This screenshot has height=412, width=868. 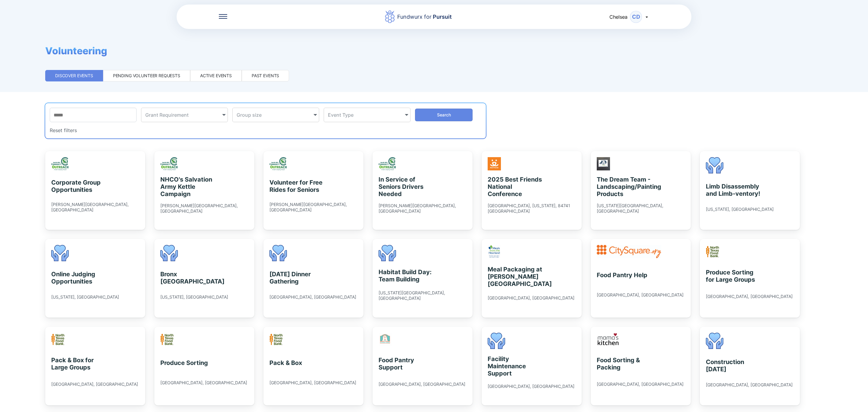 I want to click on span: Chelsea, so click(x=619, y=17).